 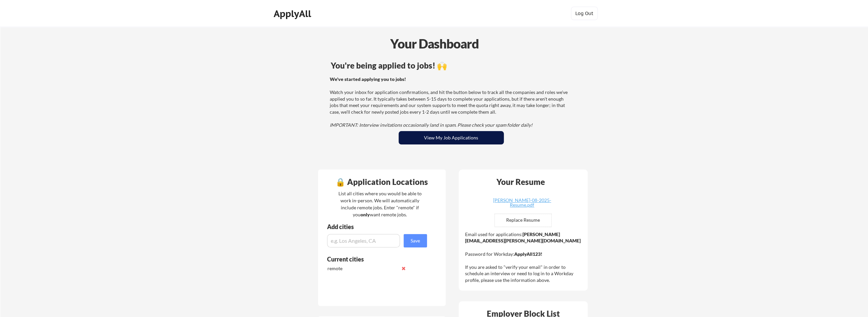 What do you see at coordinates (380, 204) in the screenshot?
I see `div: List all cities where you would be able to work in-person. We will automatically include remote j...` at bounding box center [380, 204].